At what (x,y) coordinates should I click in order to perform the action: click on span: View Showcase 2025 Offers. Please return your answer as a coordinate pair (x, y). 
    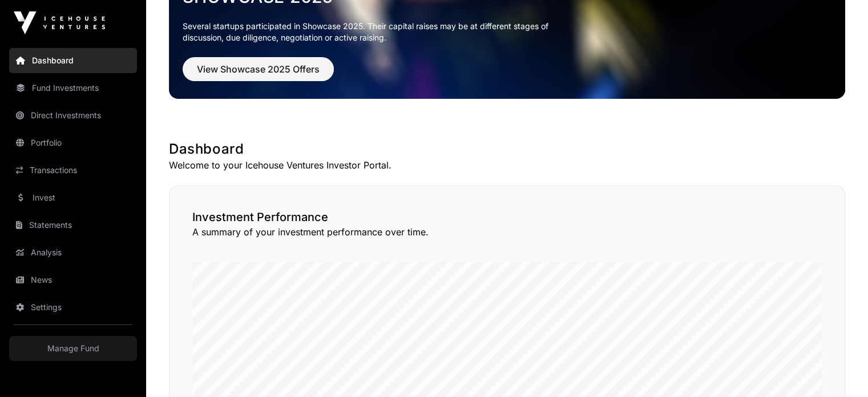
    Looking at the image, I should click on (258, 69).